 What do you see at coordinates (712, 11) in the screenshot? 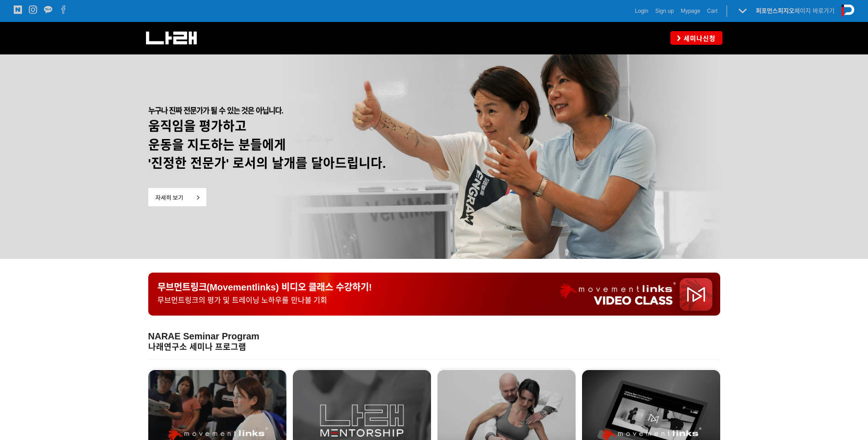
I see `span: Cart` at bounding box center [712, 11].